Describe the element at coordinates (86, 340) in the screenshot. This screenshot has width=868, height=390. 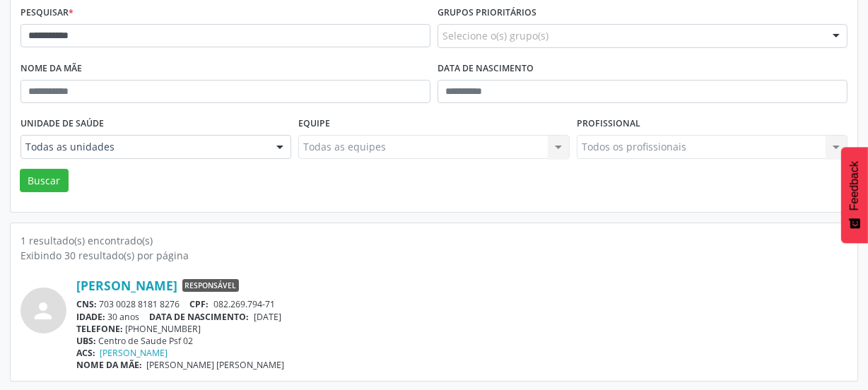
I see `span: UBS:` at that location.